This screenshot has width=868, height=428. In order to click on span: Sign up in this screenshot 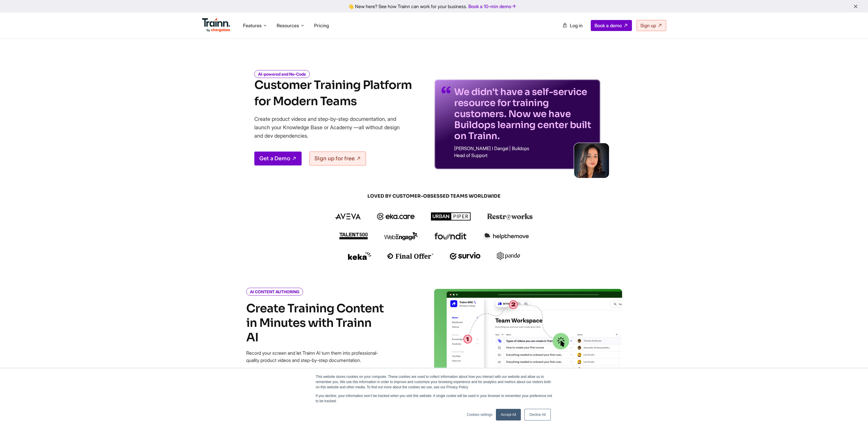, I will do `click(648, 26)`.